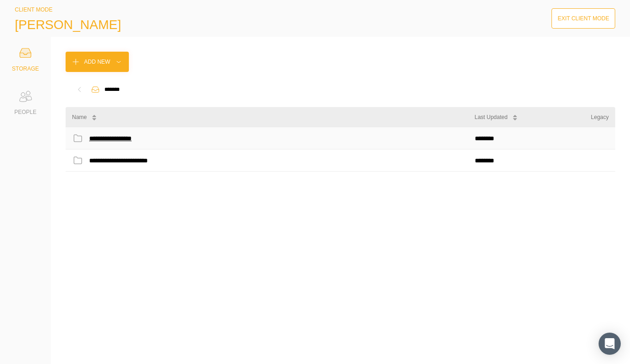 The width and height of the screenshot is (630, 364). I want to click on div: Open Intercom Messenger, so click(610, 344).